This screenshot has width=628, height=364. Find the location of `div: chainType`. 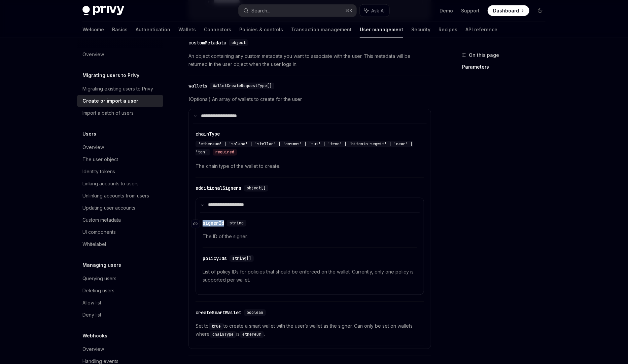

div: chainType is located at coordinates (208, 134).